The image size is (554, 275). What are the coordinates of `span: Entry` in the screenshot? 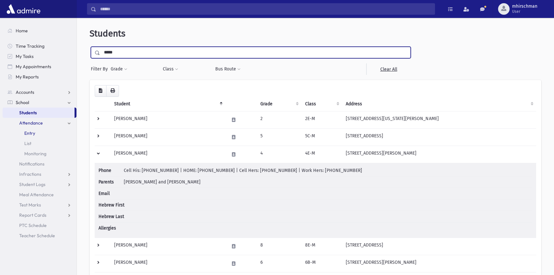 It's located at (30, 133).